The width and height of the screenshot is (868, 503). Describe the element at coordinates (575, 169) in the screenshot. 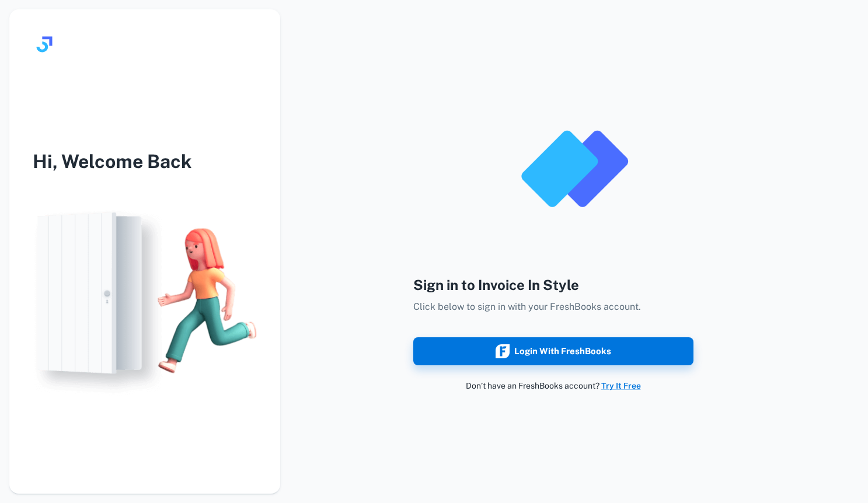

I see `img: logo_invoice_in_style_app.png` at that location.